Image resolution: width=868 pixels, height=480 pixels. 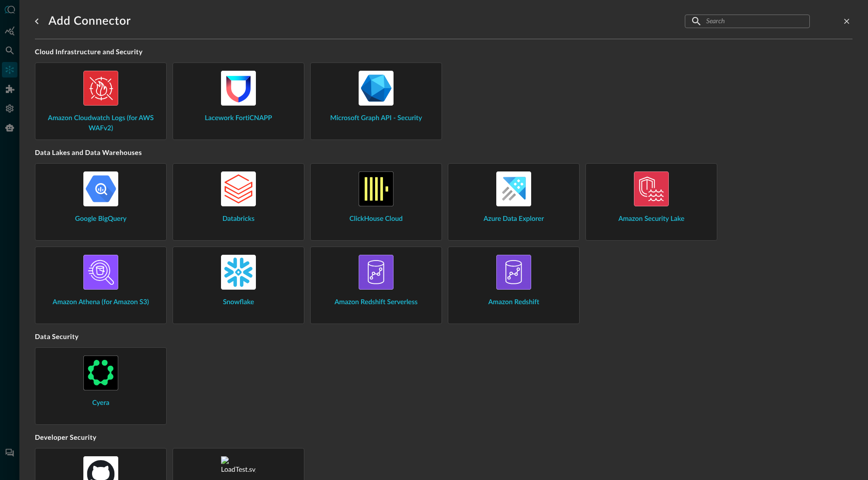 What do you see at coordinates (376, 219) in the screenshot?
I see `span: ClickHouse Cloud` at bounding box center [376, 219].